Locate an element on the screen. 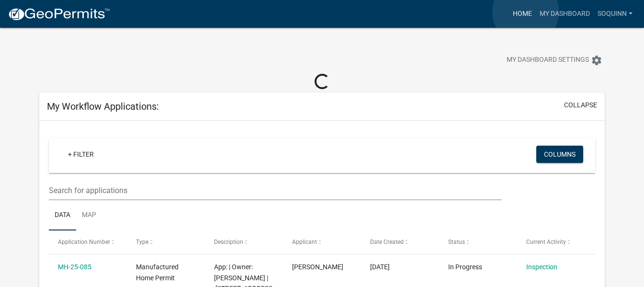  h5: My Workflow Applications: is located at coordinates (103, 106).